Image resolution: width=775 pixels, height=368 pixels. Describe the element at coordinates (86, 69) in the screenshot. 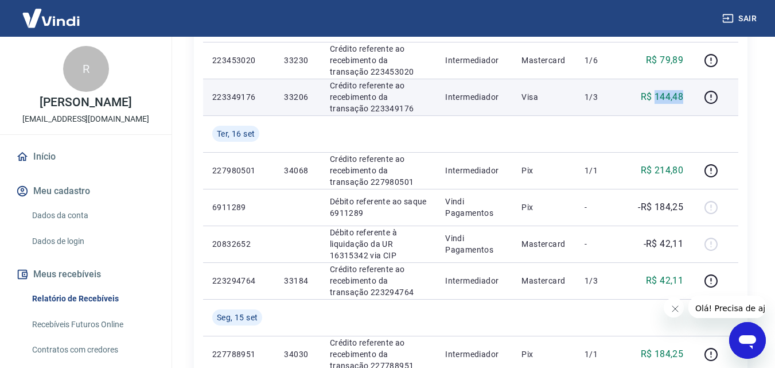

I see `div: R` at that location.